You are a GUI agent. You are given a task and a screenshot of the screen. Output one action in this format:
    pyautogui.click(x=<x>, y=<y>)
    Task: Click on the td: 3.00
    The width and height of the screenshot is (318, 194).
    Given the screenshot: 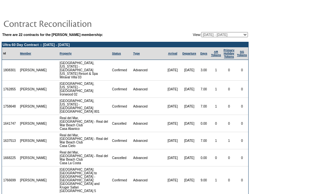 What is the action you would take?
    pyautogui.click(x=204, y=70)
    